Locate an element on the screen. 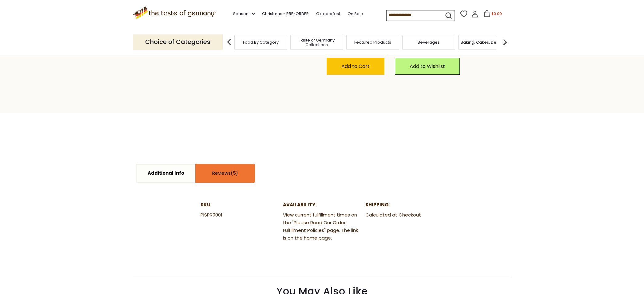 The width and height of the screenshot is (644, 294). a: Taste of Germany Collections is located at coordinates (317, 42).